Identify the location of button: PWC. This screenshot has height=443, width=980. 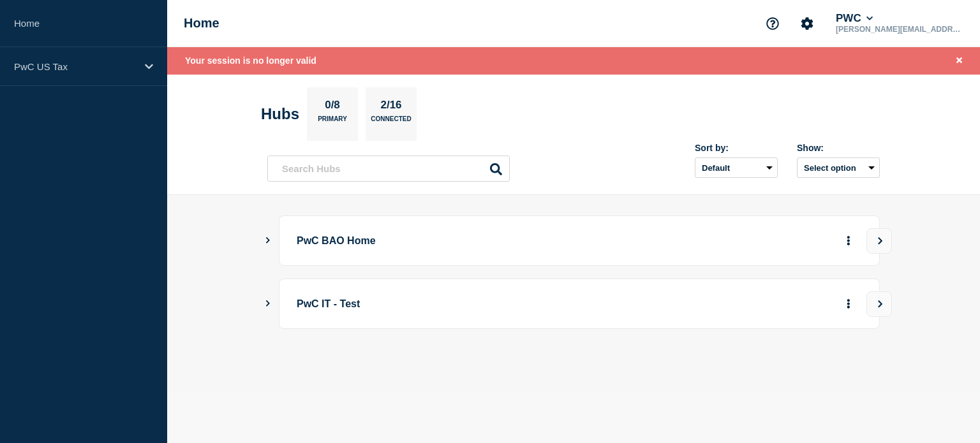
(854, 19).